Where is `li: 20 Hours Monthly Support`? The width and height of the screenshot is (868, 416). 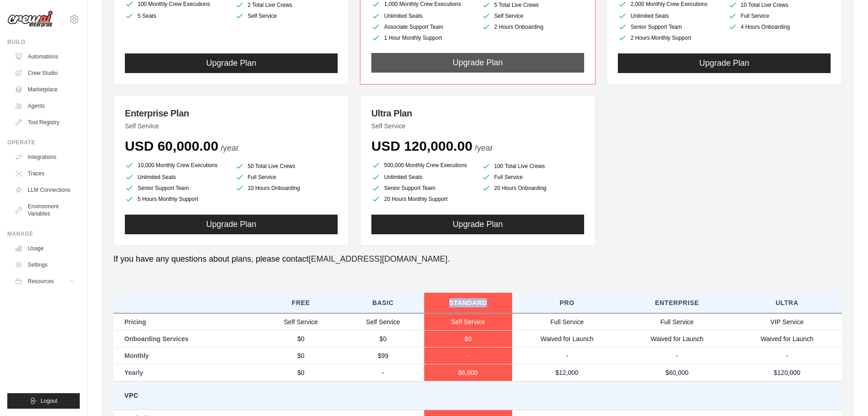 li: 20 Hours Monthly Support is located at coordinates (423, 199).